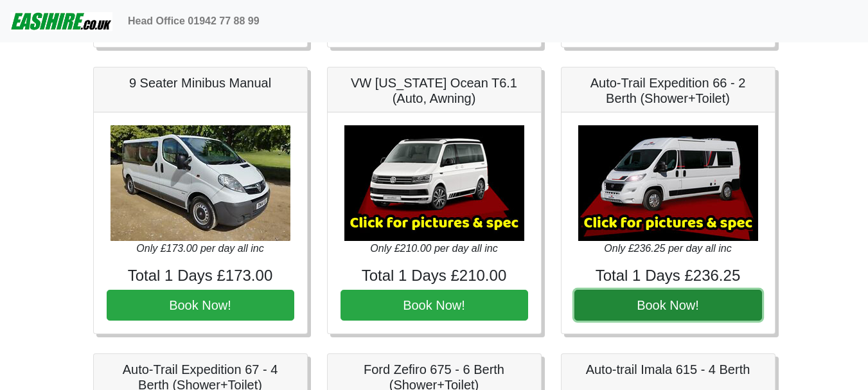 The height and width of the screenshot is (390, 868). What do you see at coordinates (668, 91) in the screenshot?
I see `h5: Auto-Trail Expedition 66 - 2 Berth (Shower+Toilet)` at bounding box center [668, 91].